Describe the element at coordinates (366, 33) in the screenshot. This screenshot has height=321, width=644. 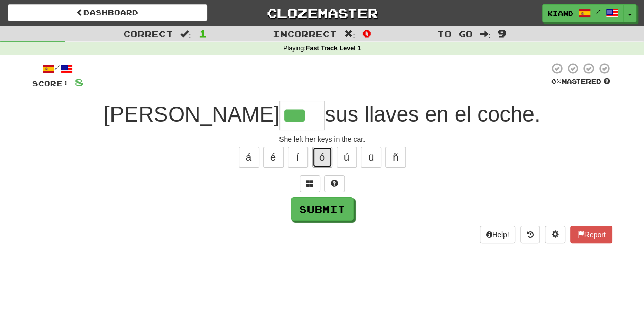
I see `span: 0` at that location.